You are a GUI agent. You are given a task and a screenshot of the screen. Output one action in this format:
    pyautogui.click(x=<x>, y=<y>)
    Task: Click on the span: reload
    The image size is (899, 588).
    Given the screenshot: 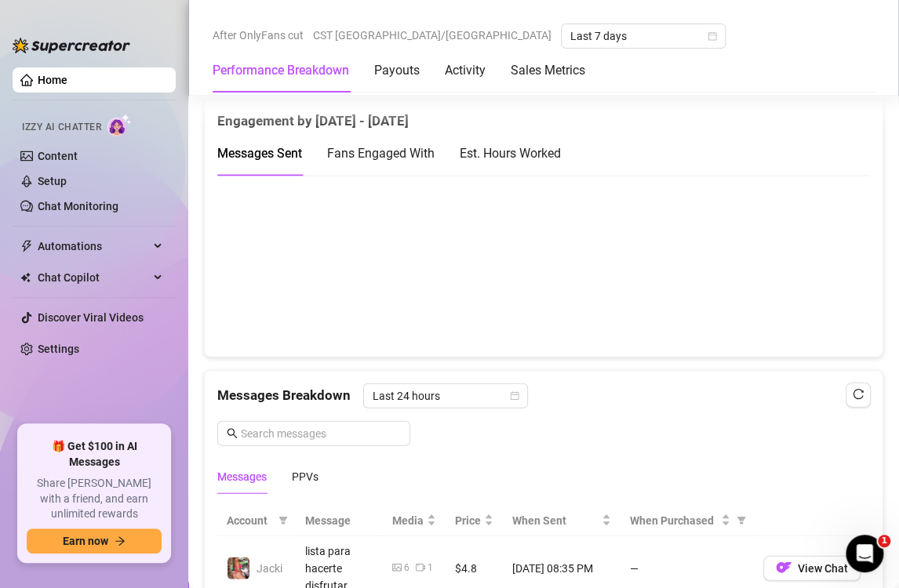 What is the action you would take?
    pyautogui.click(x=859, y=394)
    